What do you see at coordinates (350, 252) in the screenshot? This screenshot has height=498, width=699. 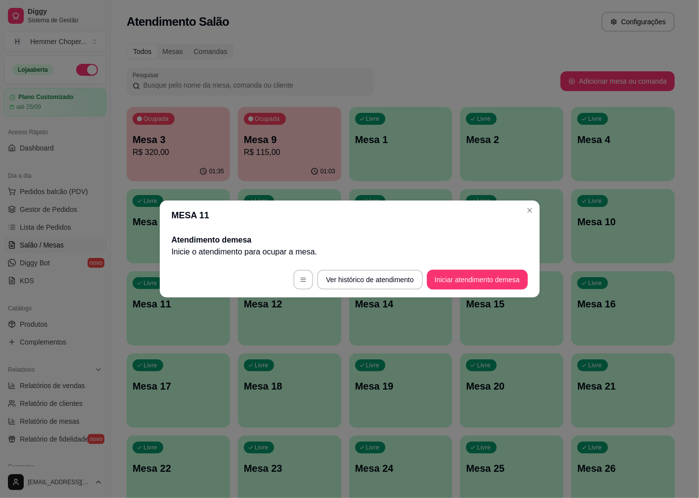 I see `p: Inicie o atendimento para ocupar a mesa .` at bounding box center [350, 252].